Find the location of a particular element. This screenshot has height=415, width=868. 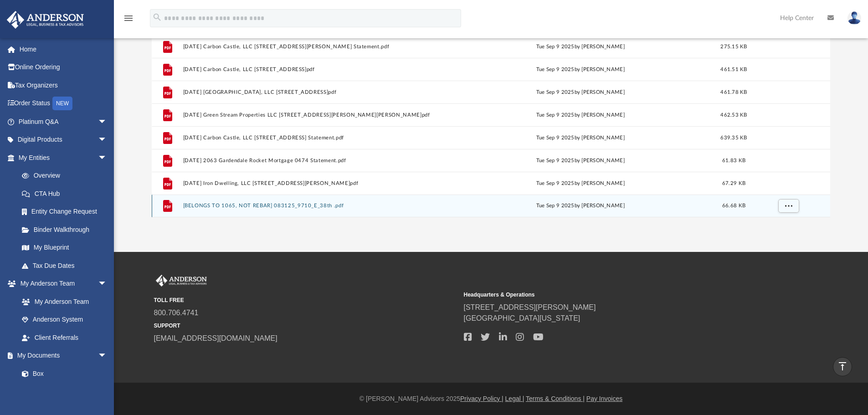

a: Meeting Minutes is located at coordinates (64, 391).